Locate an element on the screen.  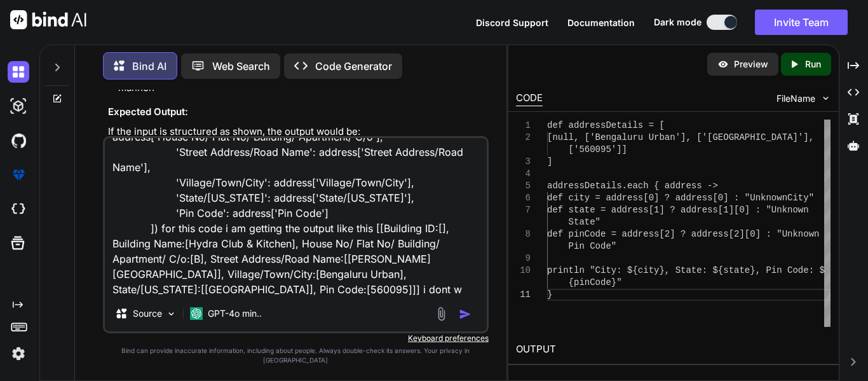
span: addressDetails.each { address -> is located at coordinates (632, 185).